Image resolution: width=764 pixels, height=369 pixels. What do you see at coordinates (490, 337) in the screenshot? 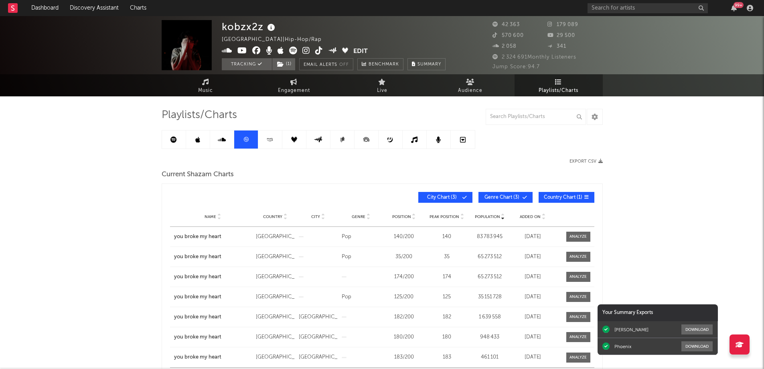
I see `div: 948 433` at bounding box center [490, 337].